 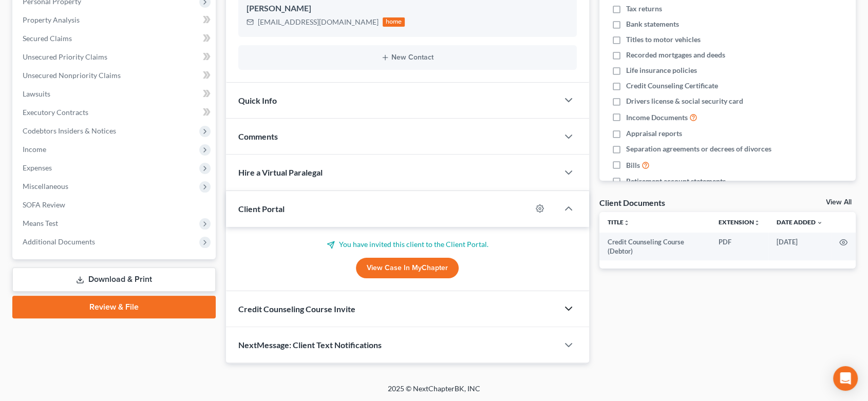 I want to click on a: Lawsuits, so click(x=115, y=94).